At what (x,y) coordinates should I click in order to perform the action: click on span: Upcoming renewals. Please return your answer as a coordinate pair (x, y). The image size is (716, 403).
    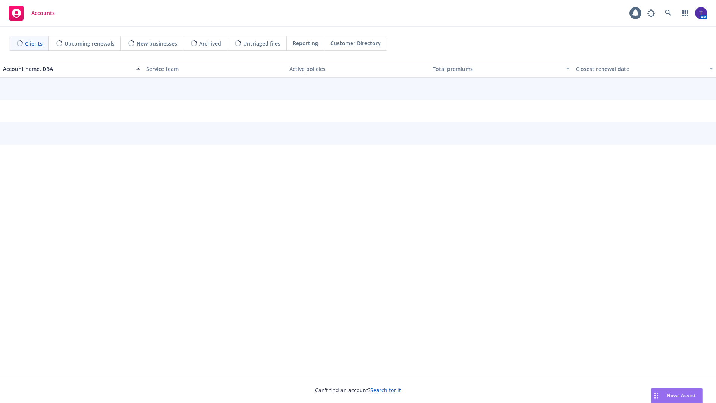
    Looking at the image, I should click on (90, 43).